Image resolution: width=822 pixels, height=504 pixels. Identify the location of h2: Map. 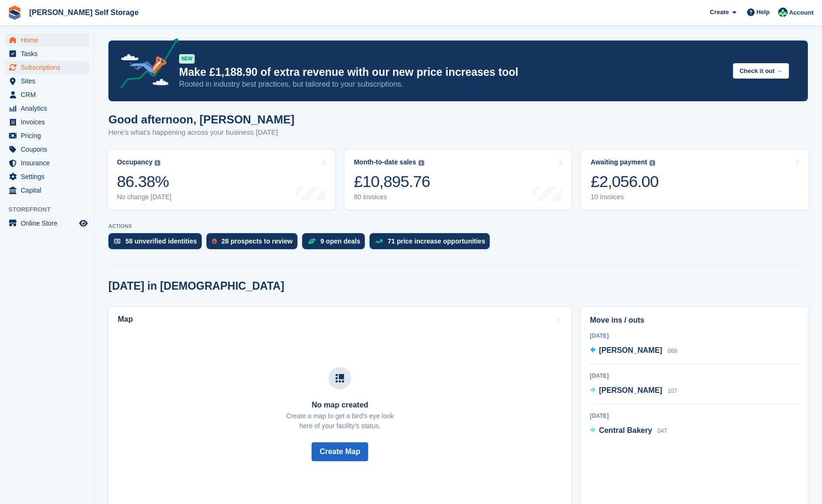
(126, 319).